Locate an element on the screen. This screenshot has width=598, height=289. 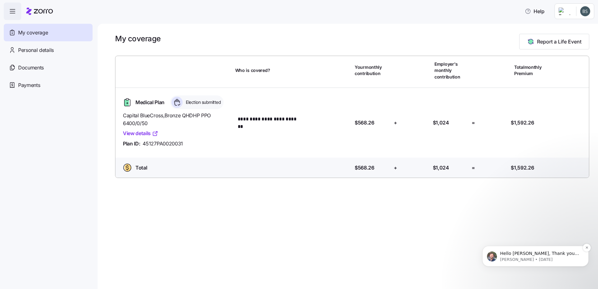
span: Election submitted is located at coordinates (202, 102).